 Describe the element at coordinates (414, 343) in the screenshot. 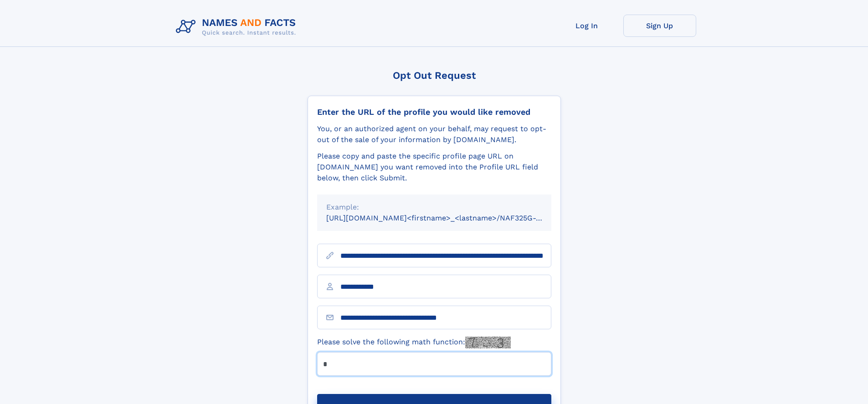

I see `label: Please solve the following math function:` at that location.